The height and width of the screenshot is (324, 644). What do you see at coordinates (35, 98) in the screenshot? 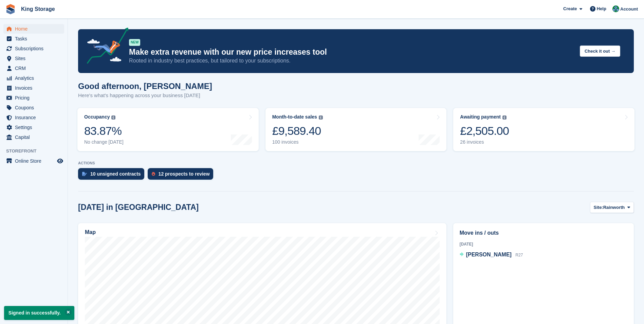
I see `span: Pricing` at bounding box center [35, 98].